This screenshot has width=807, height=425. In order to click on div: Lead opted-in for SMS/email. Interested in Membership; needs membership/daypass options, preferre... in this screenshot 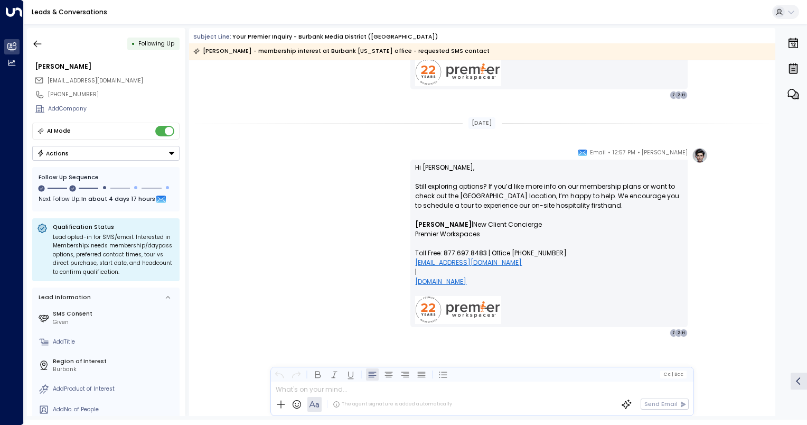, I will do `click(114, 255)`.